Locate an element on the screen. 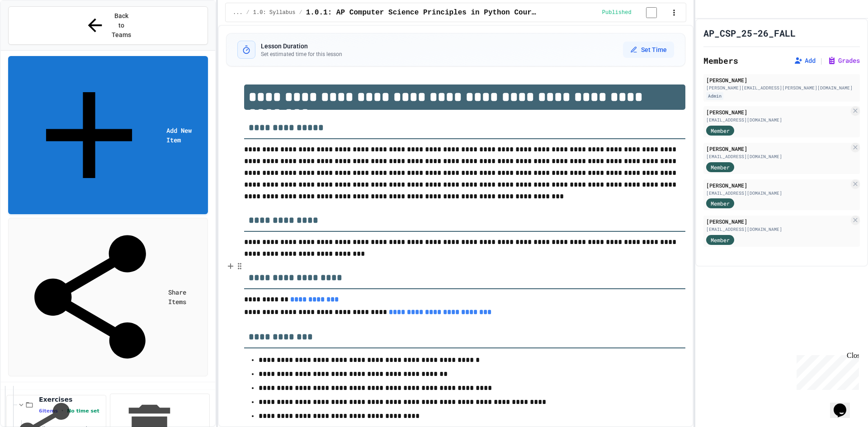  div: Content is published and visible to students is located at coordinates (635, 12).